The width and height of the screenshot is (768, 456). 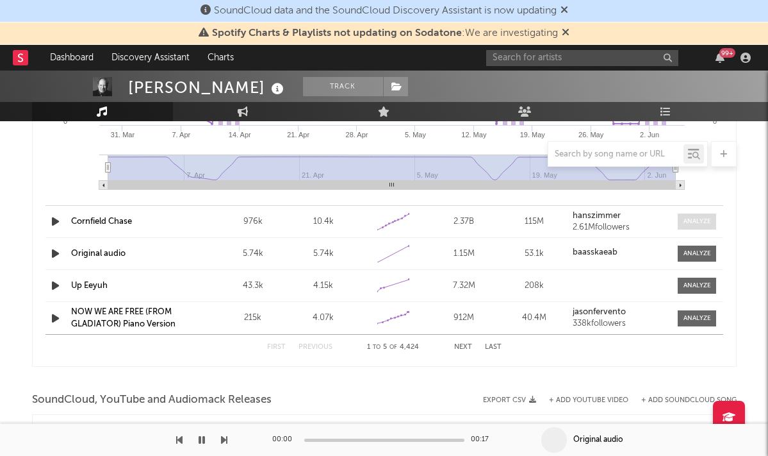 What do you see at coordinates (463, 347) in the screenshot?
I see `button: Next` at bounding box center [463, 347].